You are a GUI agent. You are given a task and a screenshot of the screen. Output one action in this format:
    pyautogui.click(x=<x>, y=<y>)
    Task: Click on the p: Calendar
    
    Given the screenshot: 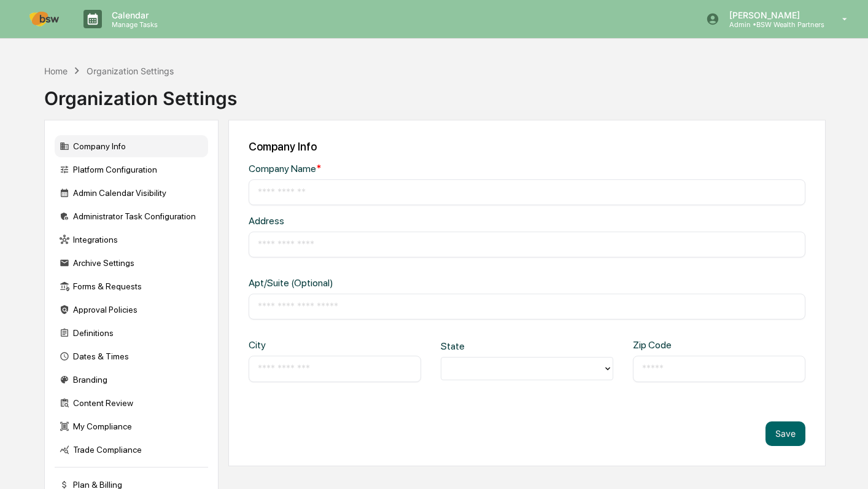 What is the action you would take?
    pyautogui.click(x=132, y=15)
    